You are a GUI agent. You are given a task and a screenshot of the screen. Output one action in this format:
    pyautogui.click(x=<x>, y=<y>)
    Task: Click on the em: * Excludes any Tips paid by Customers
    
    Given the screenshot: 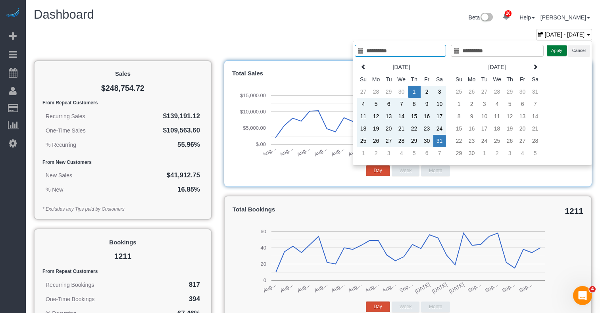 What is the action you would take?
    pyautogui.click(x=83, y=209)
    